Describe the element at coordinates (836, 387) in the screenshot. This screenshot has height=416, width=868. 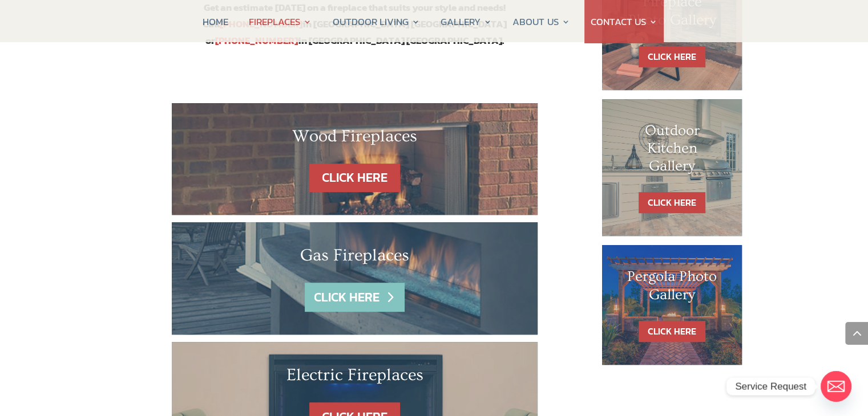
I see `a: Email` at that location.